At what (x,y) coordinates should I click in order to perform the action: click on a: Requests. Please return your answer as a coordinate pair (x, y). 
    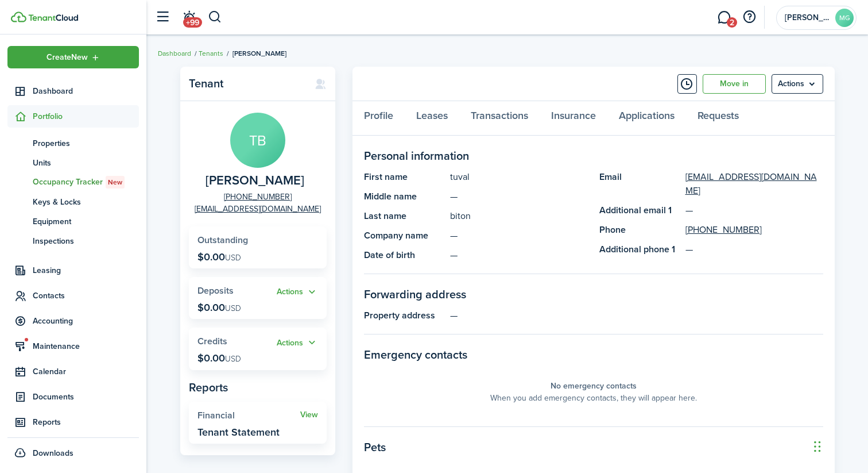
    Looking at the image, I should click on (719, 118).